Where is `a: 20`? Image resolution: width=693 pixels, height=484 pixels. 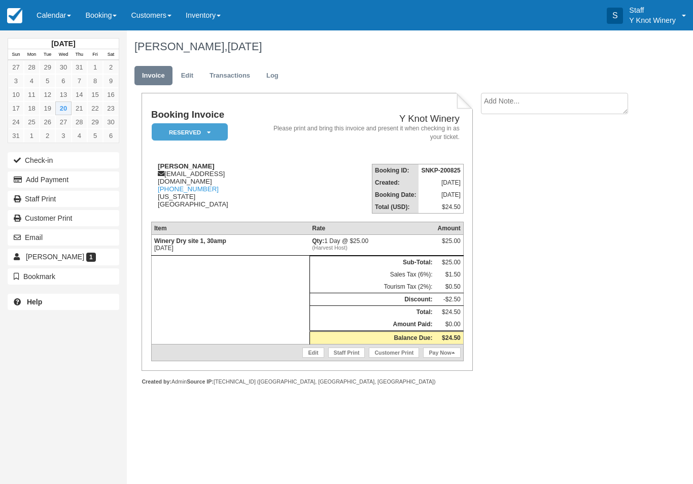 a: 20 is located at coordinates (63, 108).